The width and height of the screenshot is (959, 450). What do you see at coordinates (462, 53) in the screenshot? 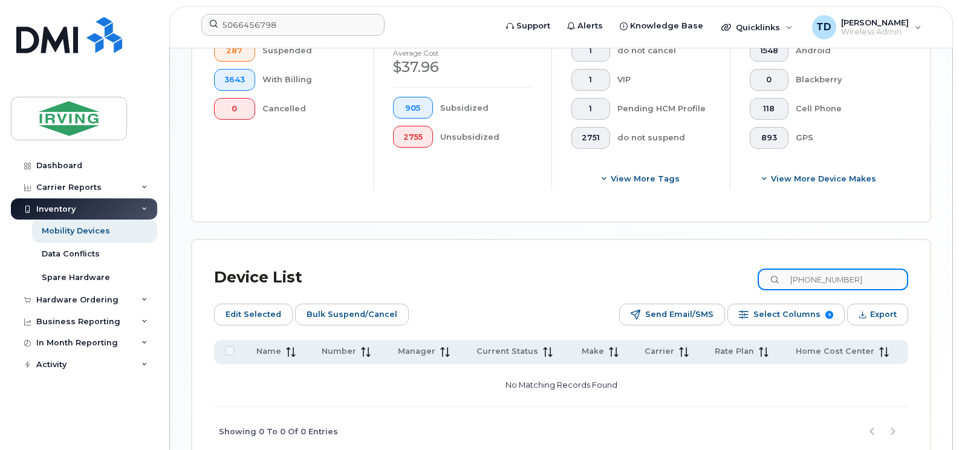
I see `h4: Average cost` at bounding box center [462, 53].